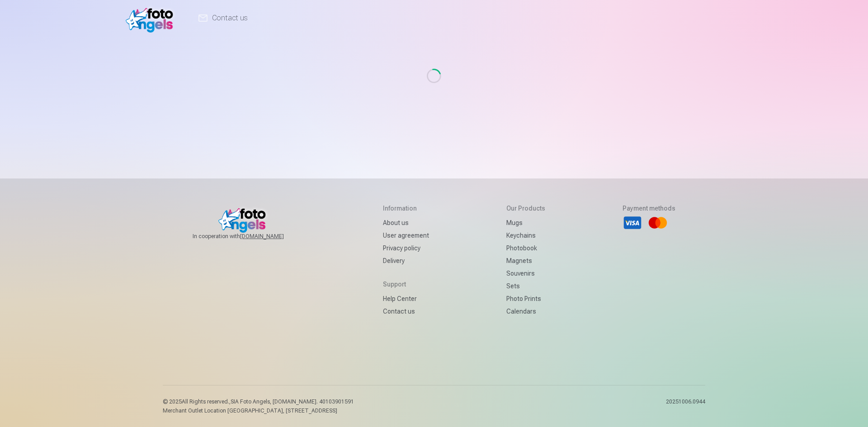  I want to click on a: Keychains, so click(526, 236).